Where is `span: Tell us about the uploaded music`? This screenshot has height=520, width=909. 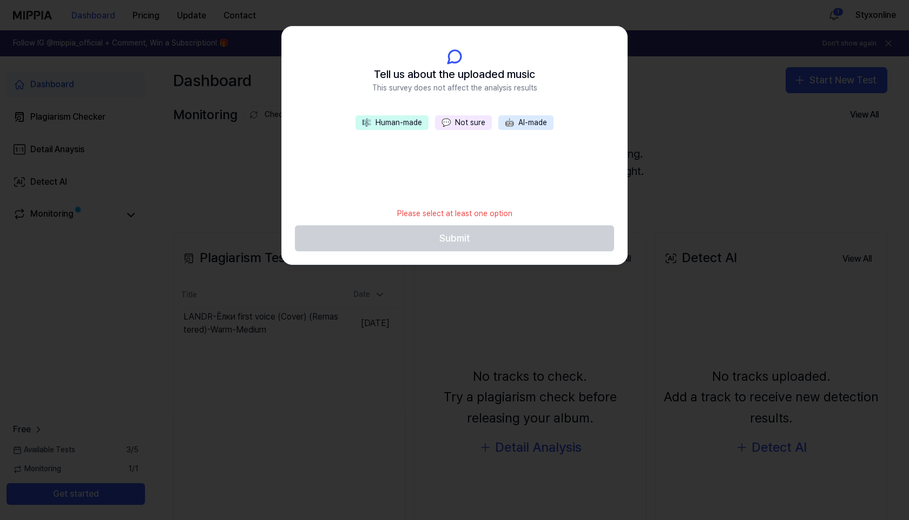 span: Tell us about the uploaded music is located at coordinates (455, 74).